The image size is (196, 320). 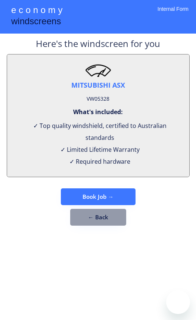 I want to click on div: e c o n o m y, so click(x=37, y=11).